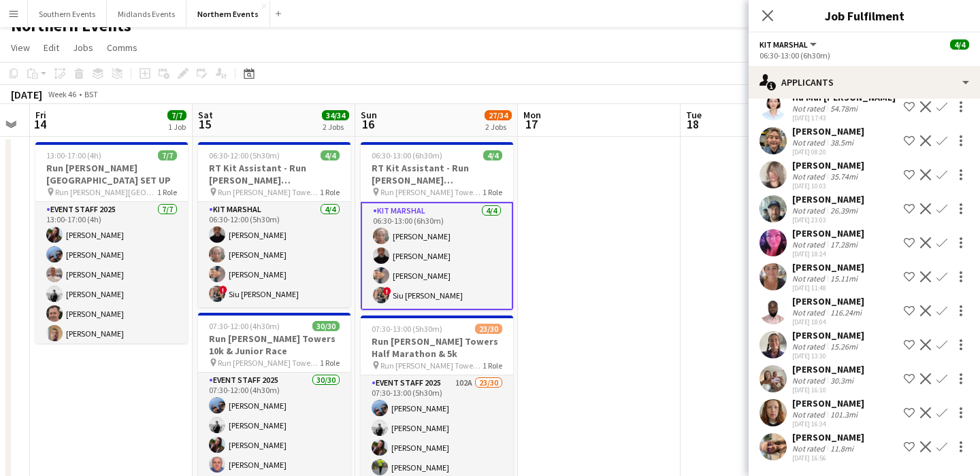  Describe the element at coordinates (846, 312) in the screenshot. I see `div: 116.24mi` at that location.